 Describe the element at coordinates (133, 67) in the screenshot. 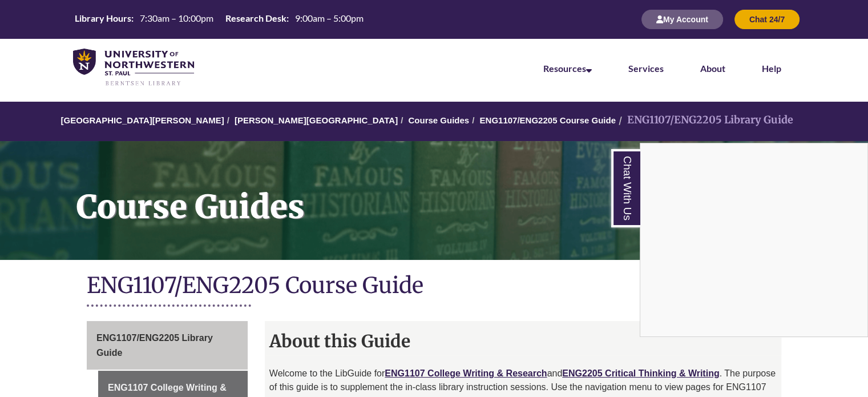

I see `img: UNWSP Library Logo` at that location.